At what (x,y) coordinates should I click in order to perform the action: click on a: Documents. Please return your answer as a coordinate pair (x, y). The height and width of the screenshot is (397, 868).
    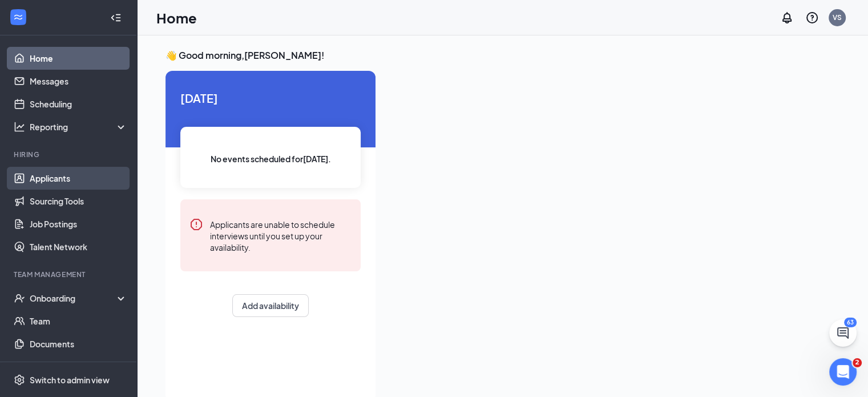
    Looking at the image, I should click on (78, 343).